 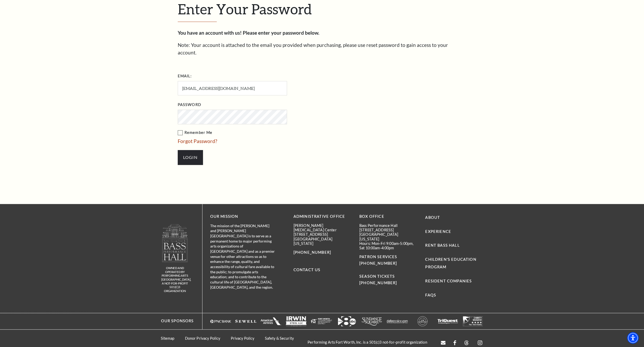 What do you see at coordinates (447, 321) in the screenshot?
I see `img: triquest_footer_logo.png` at bounding box center [447, 321].